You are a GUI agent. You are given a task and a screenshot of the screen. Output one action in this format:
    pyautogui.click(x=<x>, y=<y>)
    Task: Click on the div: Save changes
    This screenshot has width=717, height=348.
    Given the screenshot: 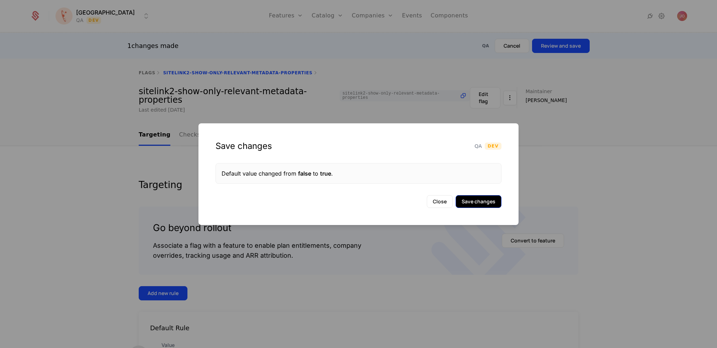 What is the action you would take?
    pyautogui.click(x=244, y=146)
    